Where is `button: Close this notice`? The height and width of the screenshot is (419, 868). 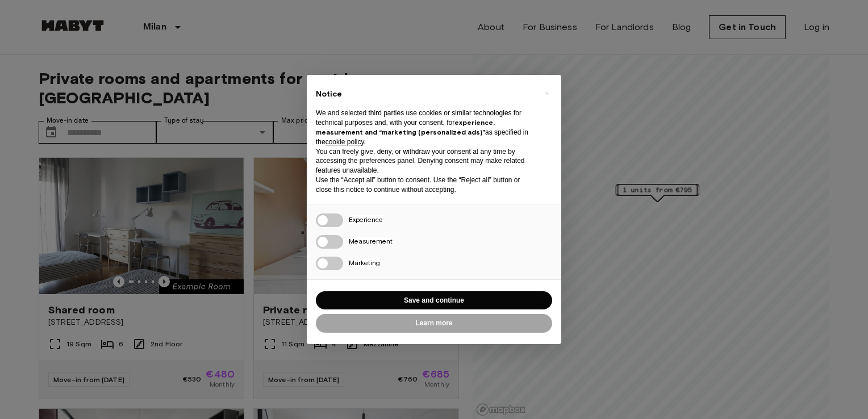 button: Close this notice is located at coordinates (546, 93).